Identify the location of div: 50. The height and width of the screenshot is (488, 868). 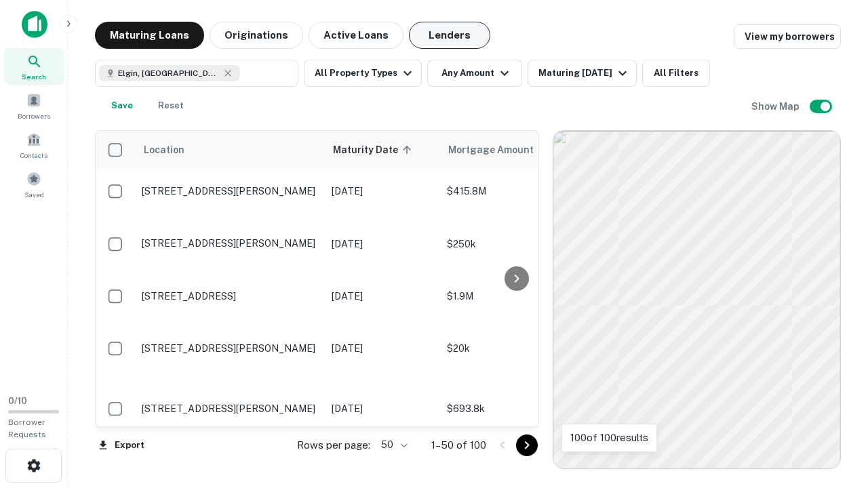
(393, 445).